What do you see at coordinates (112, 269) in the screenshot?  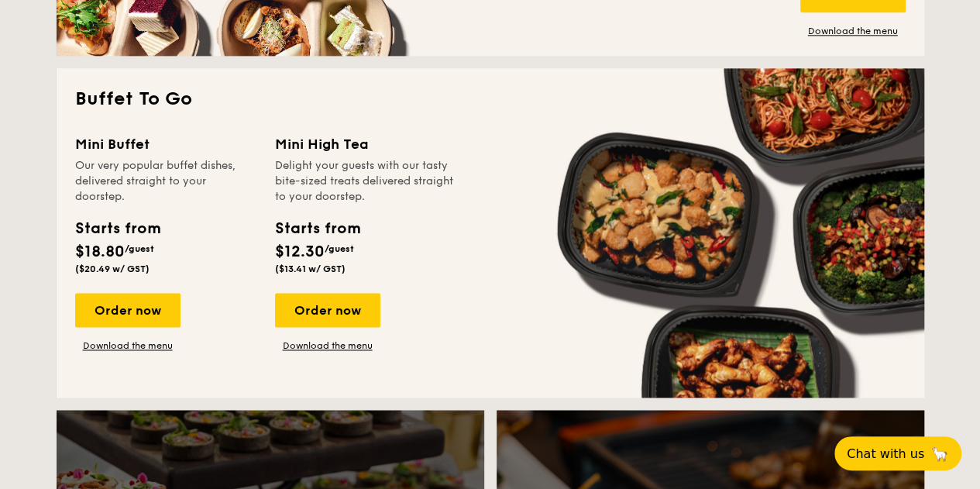 I see `span: ($20.49 w/ GST)` at bounding box center [112, 269].